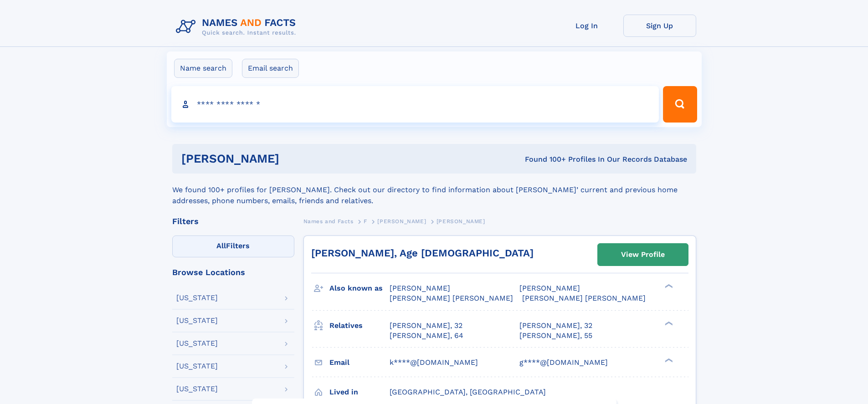 This screenshot has width=868, height=404. Describe the element at coordinates (359, 288) in the screenshot. I see `h3: Also known as` at that location.